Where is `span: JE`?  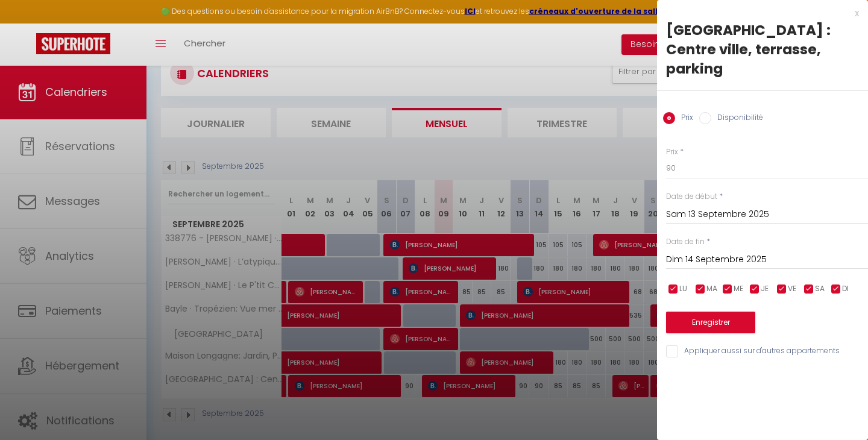
span: JE is located at coordinates (764, 288).